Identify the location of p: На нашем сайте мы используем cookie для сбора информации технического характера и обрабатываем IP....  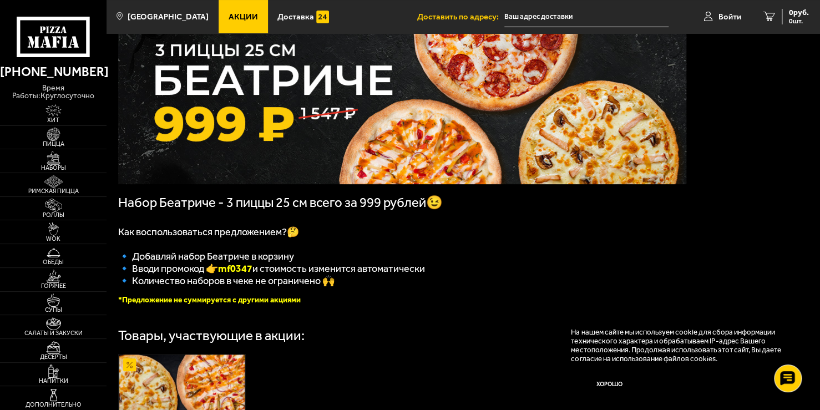
(682, 346).